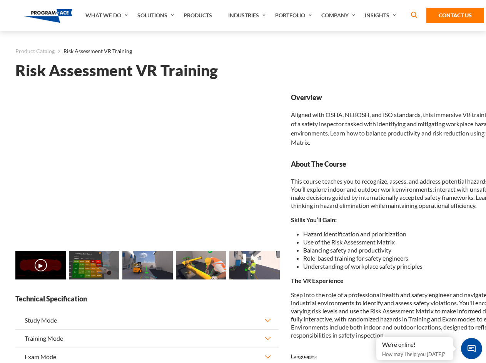 Image resolution: width=486 pixels, height=363 pixels. I want to click on img: Program-Ace, so click(48, 16).